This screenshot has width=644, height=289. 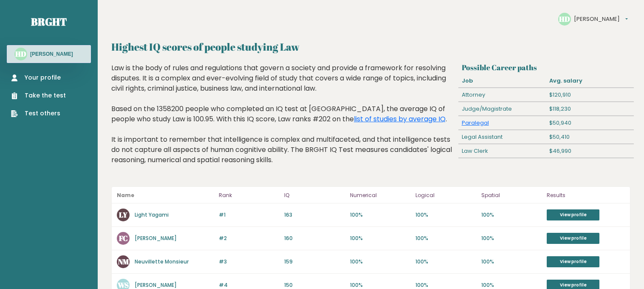 I want to click on div: Avg. salary, so click(x=590, y=81).